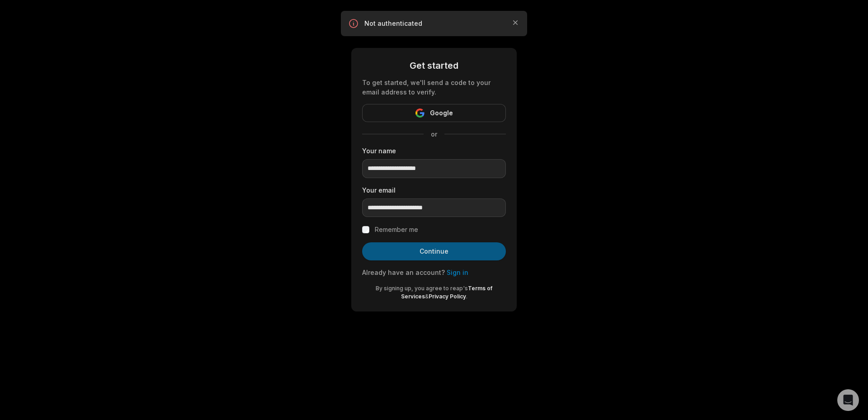 This screenshot has height=420, width=868. Describe the element at coordinates (447, 296) in the screenshot. I see `a: Privacy Policy` at that location.